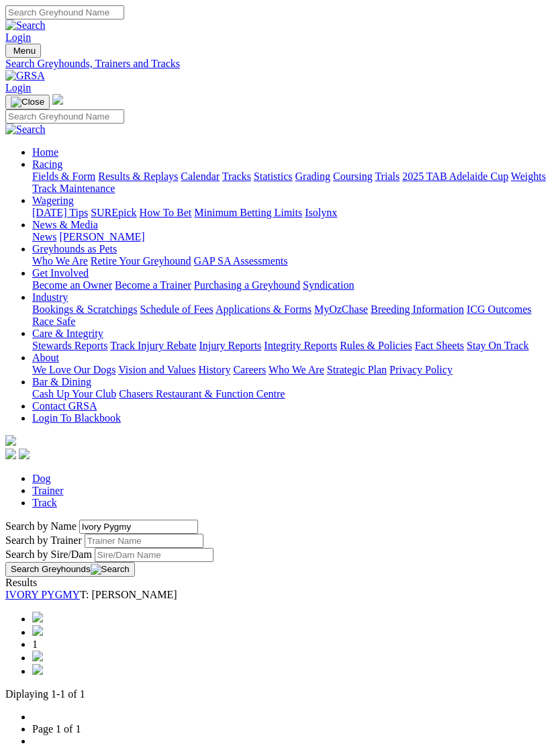 The height and width of the screenshot is (752, 560). I want to click on a: Cash Up Your Club, so click(74, 393).